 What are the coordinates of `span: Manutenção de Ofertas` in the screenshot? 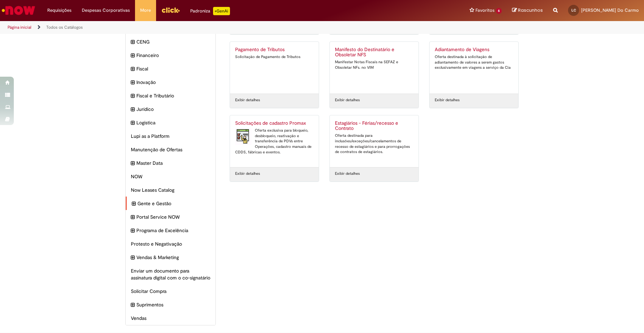 It's located at (171, 150).